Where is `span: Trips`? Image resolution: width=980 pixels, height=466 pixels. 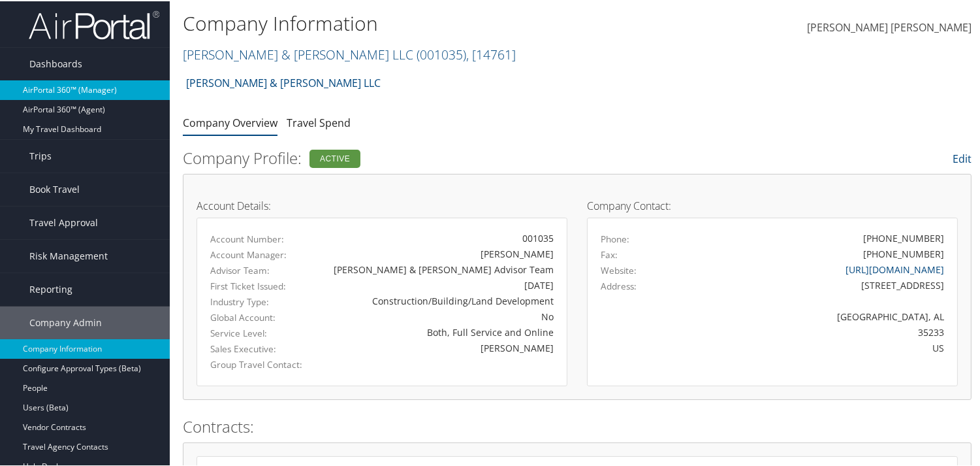 span: Trips is located at coordinates (41, 155).